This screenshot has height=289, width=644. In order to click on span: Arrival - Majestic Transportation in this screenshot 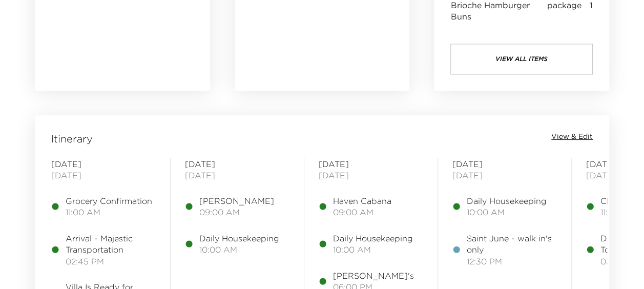, I will do `click(111, 244)`.